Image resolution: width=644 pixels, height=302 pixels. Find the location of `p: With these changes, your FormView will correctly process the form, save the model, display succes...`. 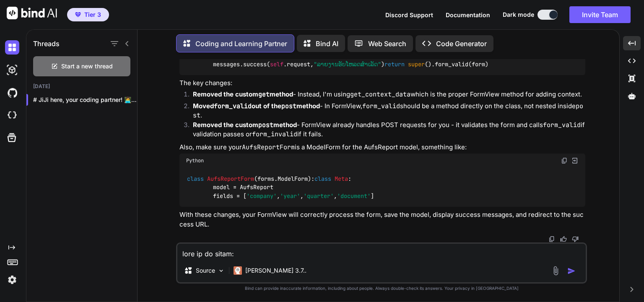

p: With these changes, your FormView will correctly process the form, save the model, display succes... is located at coordinates (382, 220).